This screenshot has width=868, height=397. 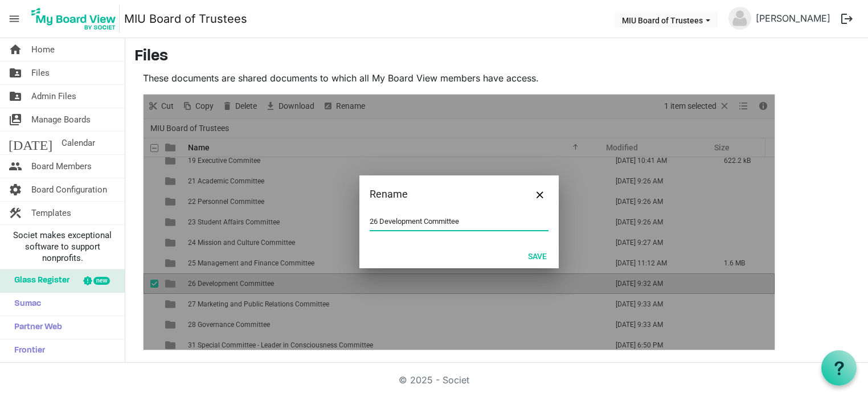 What do you see at coordinates (52, 213) in the screenshot?
I see `span: Templates` at bounding box center [52, 213].